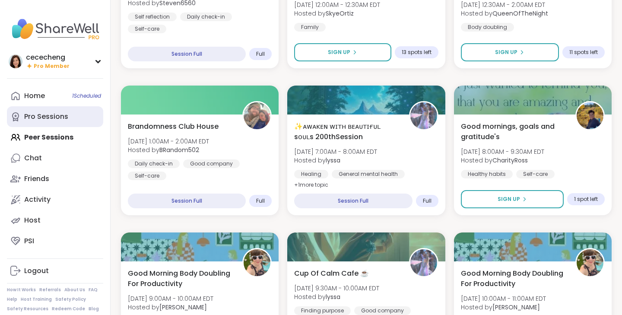  Describe the element at coordinates (152, 17) in the screenshot. I see `div: Self reflection` at that location.